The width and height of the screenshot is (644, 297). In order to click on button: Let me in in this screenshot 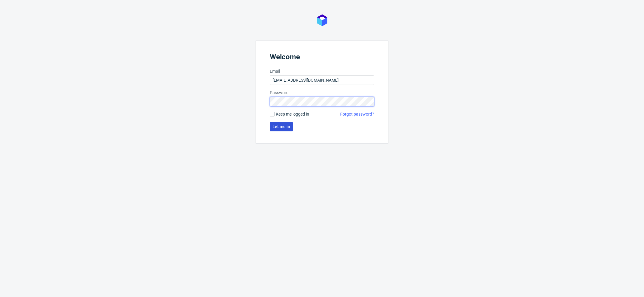, I will do `click(281, 126)`.